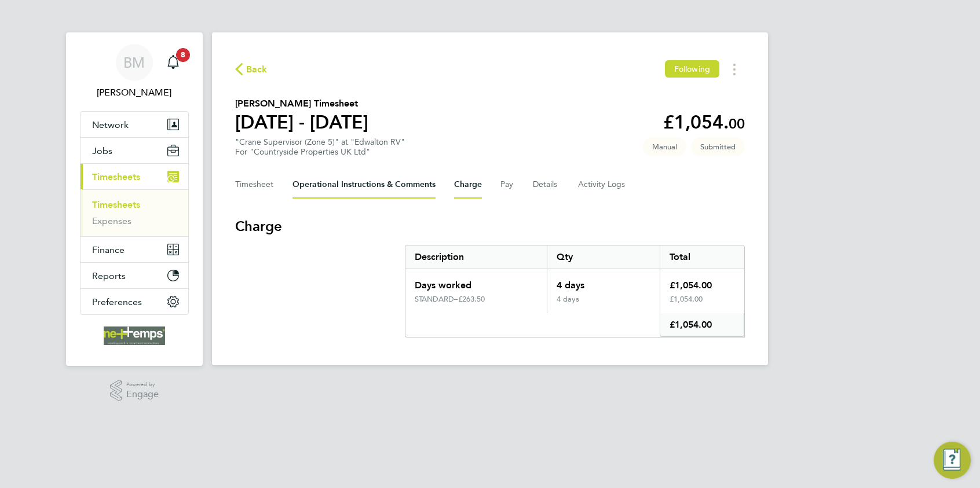 This screenshot has height=488, width=980. What do you see at coordinates (252, 69) in the screenshot?
I see `button: Back` at bounding box center [252, 69].